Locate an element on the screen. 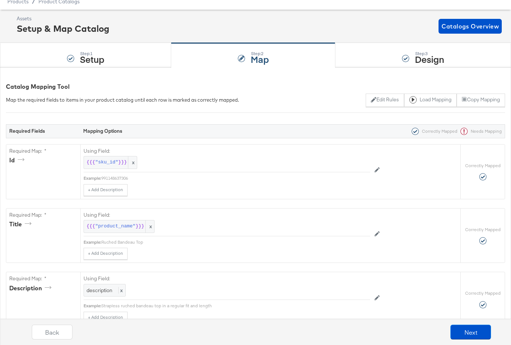 Image resolution: width=511 pixels, height=345 pixels. div: Step: 2 is located at coordinates (259, 54).